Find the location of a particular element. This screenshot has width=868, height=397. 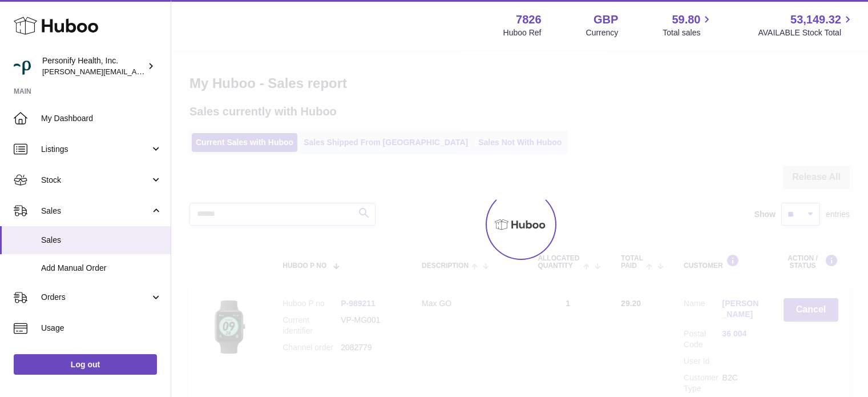

span: Listings is located at coordinates (95, 149).